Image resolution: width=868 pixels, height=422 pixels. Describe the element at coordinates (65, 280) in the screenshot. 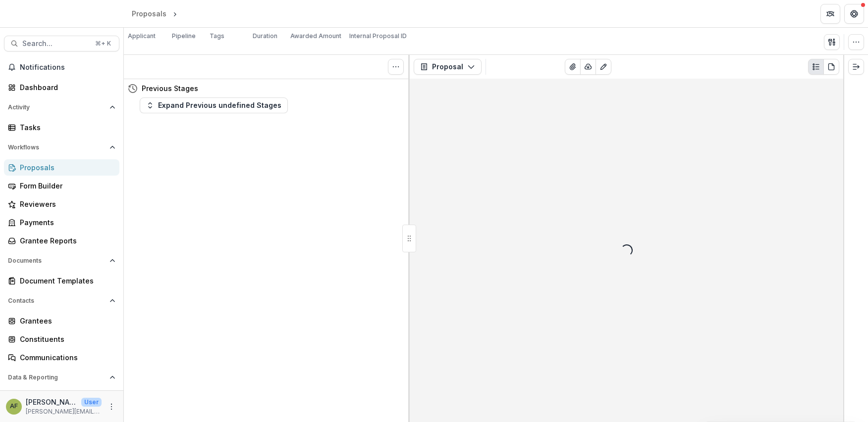

I see `div: Document Templates` at that location.